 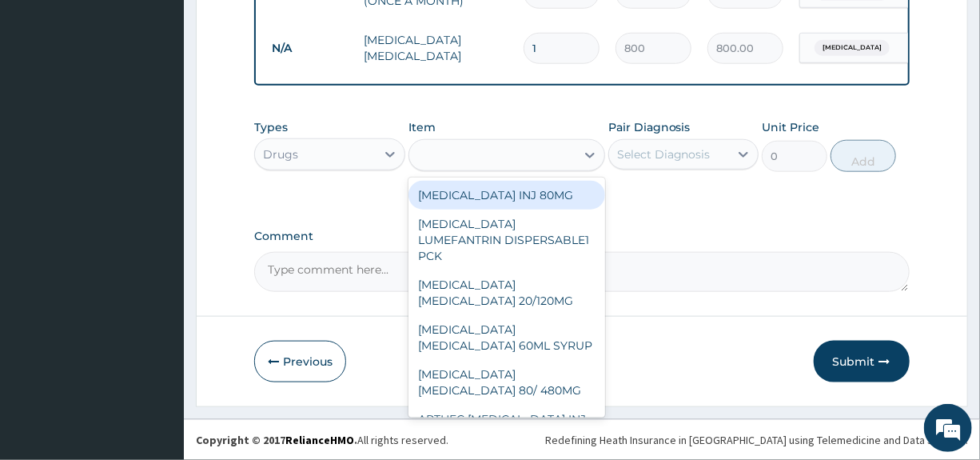 I want to click on span: We're online!, so click(x=157, y=212).